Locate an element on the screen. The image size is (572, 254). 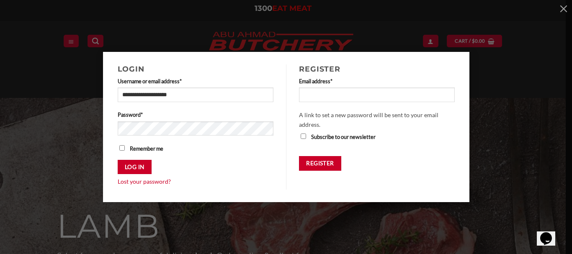
a: Lost your password? is located at coordinates (144, 181).